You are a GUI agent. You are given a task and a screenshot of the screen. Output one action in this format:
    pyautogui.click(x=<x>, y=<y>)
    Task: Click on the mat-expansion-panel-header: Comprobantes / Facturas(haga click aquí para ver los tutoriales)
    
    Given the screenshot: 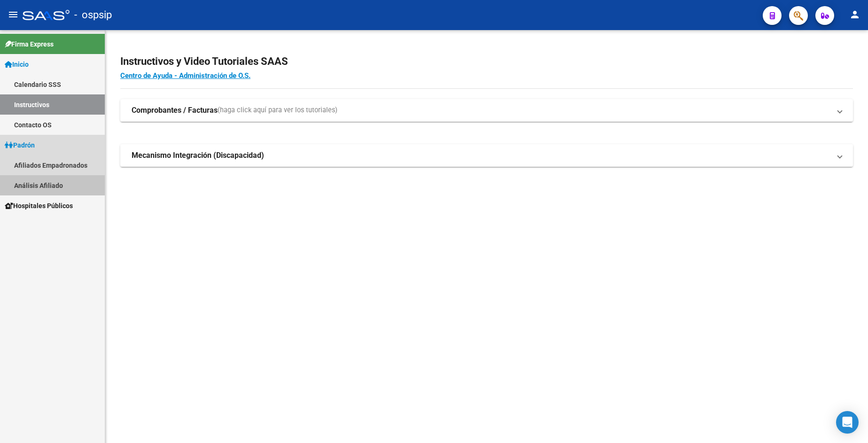 What is the action you would take?
    pyautogui.click(x=487, y=111)
    